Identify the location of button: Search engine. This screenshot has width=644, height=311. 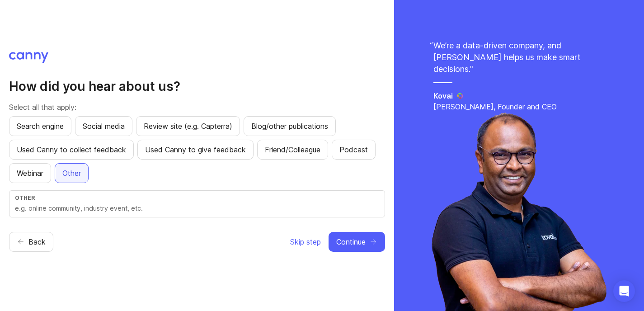
(40, 126).